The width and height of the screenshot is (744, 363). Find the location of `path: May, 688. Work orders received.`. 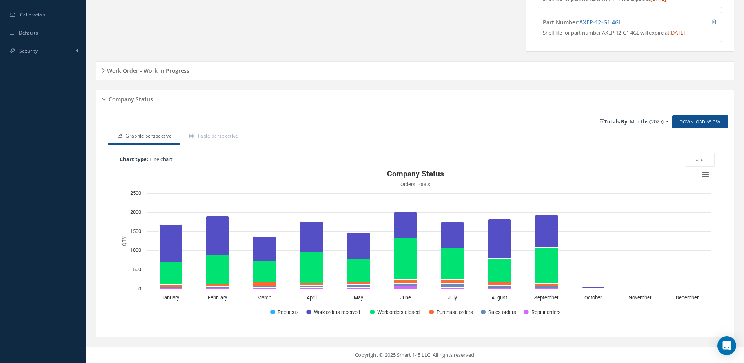

path: May, 688. Work orders received. is located at coordinates (359, 245).